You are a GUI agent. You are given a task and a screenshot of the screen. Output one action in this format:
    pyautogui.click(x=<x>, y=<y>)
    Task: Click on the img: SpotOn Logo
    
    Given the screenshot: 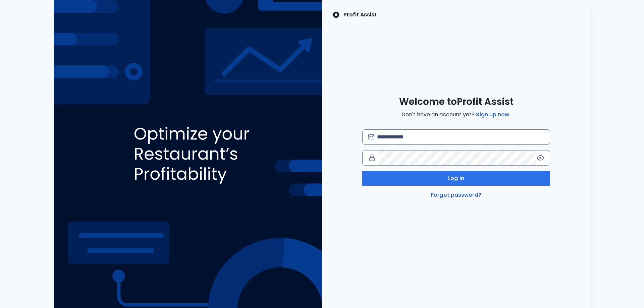 What is the action you would take?
    pyautogui.click(x=336, y=15)
    